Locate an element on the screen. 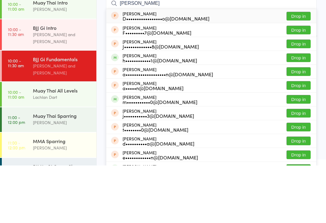 This screenshot has height=223, width=326. input: Search is located at coordinates (211, 61).